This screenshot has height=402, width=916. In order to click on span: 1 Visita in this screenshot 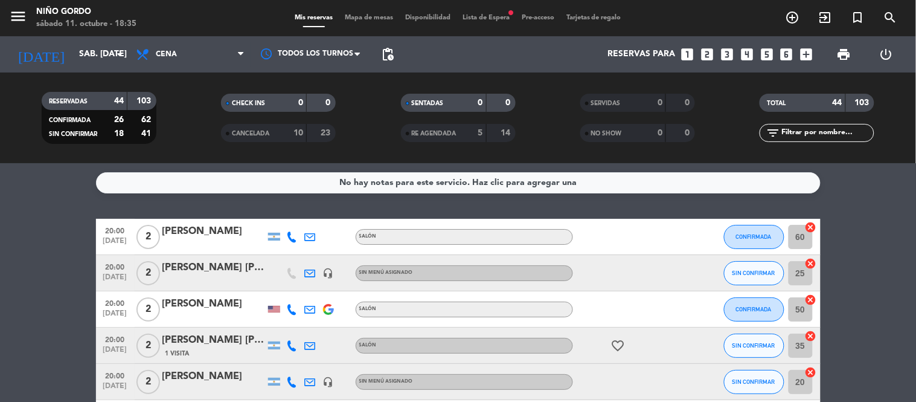, I will do `click(178, 353)`.